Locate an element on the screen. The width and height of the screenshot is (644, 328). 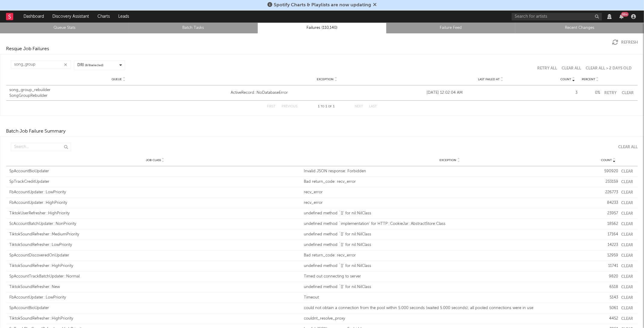
button: Retry is located at coordinates (610, 93).